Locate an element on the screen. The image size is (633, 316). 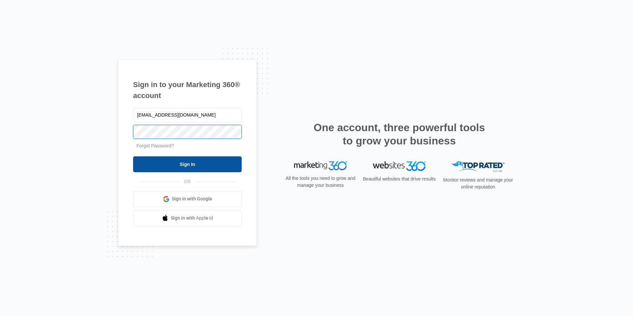
img: Top Rated Local is located at coordinates (478, 166).